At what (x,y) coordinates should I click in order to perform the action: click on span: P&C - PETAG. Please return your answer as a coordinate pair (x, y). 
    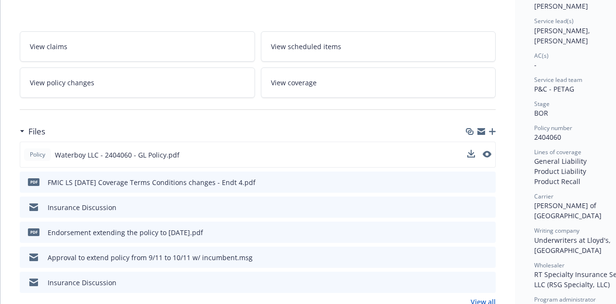
    Looking at the image, I should click on (554, 89).